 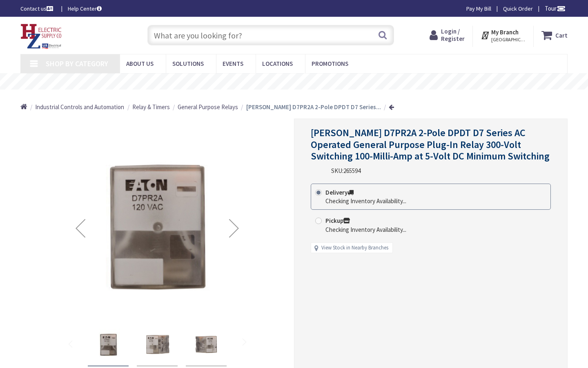 What do you see at coordinates (555, 8) in the screenshot?
I see `span: Tour` at bounding box center [555, 8].